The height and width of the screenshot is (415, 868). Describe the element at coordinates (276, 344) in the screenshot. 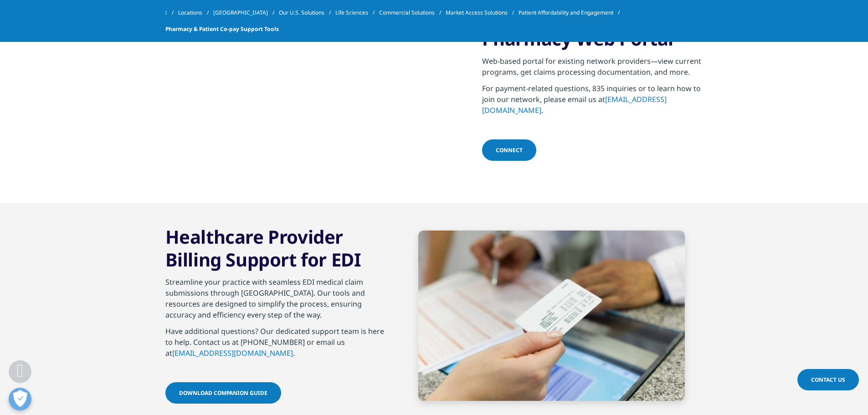

I see `p: Have additional questions? Our dedicated support team is here to help. Contact us at [PHONE_NUMBE...` at that location.